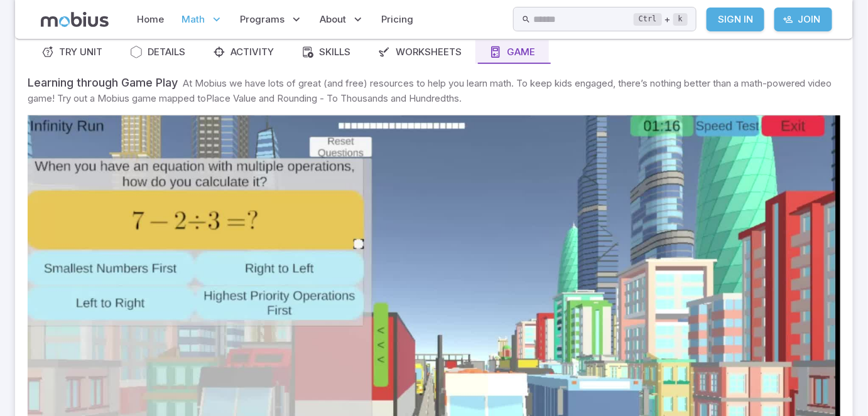 This screenshot has width=868, height=416. What do you see at coordinates (158, 52) in the screenshot?
I see `div: Details` at bounding box center [158, 52].